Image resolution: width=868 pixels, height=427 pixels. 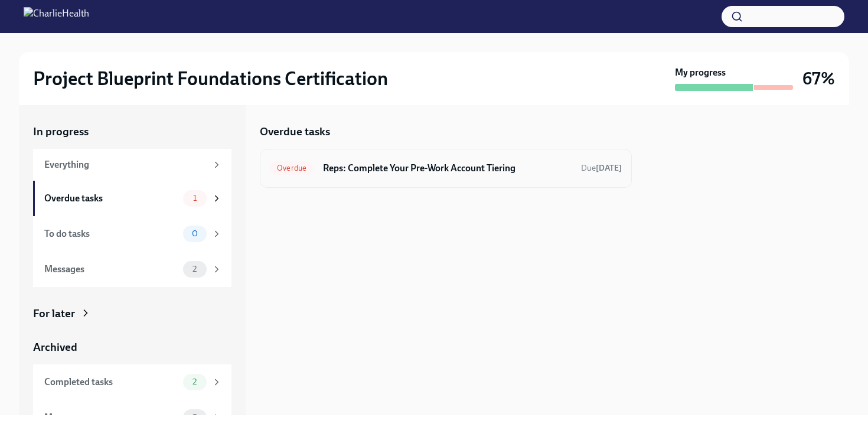 What do you see at coordinates (447, 168) in the screenshot?
I see `h6: Reps: Complete Your Pre-Work Account Tiering` at bounding box center [447, 168].